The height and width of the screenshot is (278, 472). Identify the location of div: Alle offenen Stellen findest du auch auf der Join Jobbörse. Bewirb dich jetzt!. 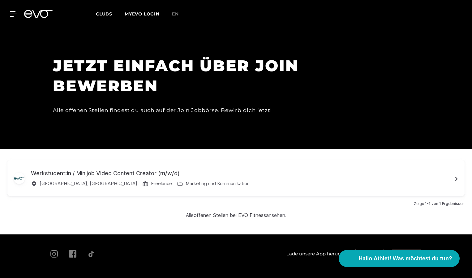
(192, 110).